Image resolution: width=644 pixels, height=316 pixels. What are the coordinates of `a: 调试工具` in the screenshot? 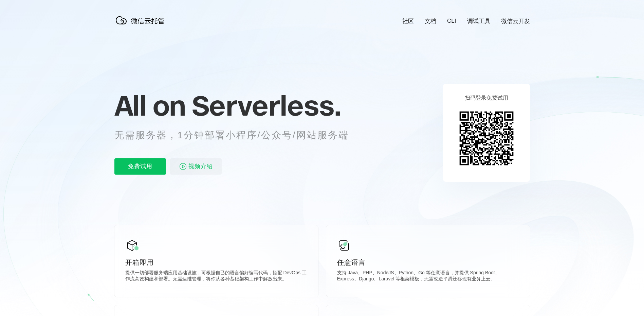 It's located at (479, 21).